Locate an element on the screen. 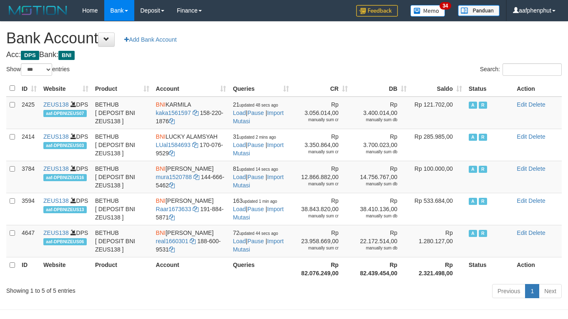 The width and height of the screenshot is (568, 319). th: Rp 2.321.498,00 is located at coordinates (437, 269).